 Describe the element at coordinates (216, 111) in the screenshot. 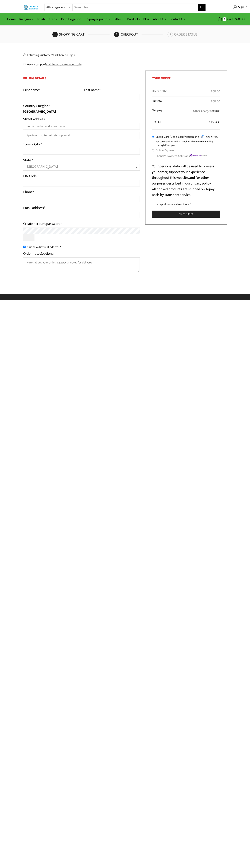

I see `bdi: 100.00` at that location.